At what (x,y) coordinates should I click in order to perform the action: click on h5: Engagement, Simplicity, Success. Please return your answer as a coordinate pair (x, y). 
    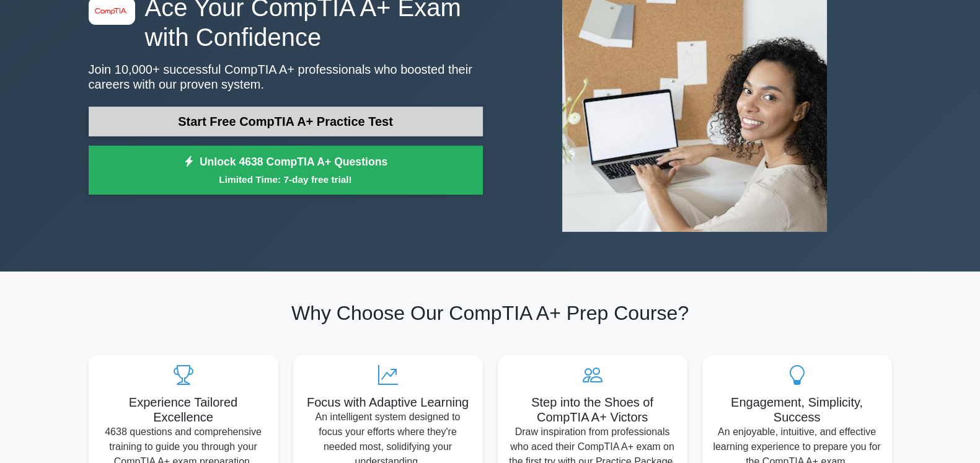
    Looking at the image, I should click on (797, 410).